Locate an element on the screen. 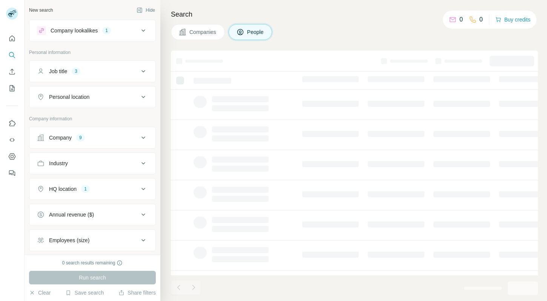 The image size is (547, 301). div: Job title is located at coordinates (58, 71).